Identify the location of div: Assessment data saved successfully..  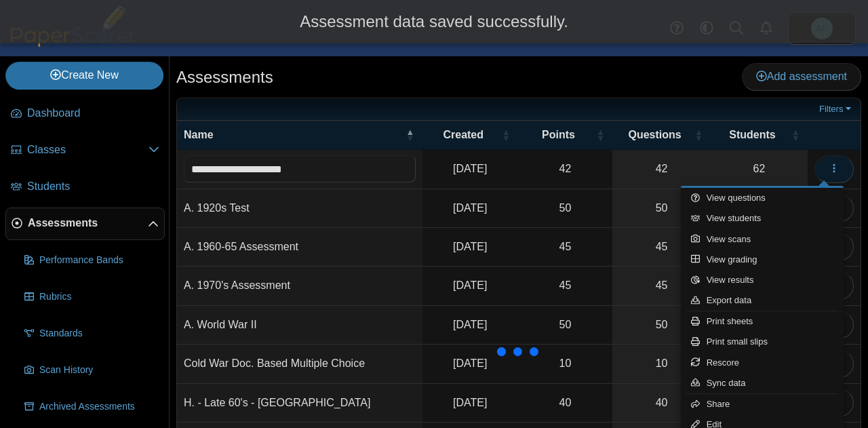
(434, 22).